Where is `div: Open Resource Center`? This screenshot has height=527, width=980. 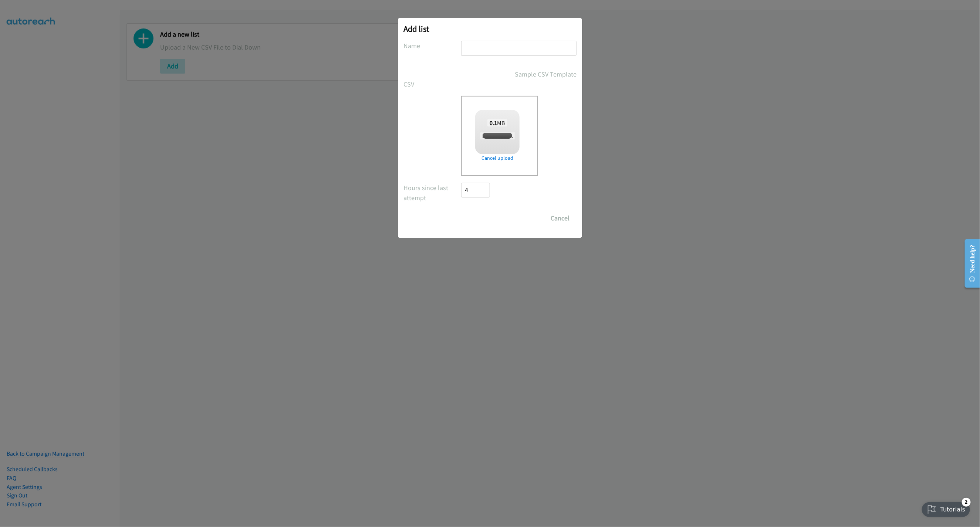
div: Open Resource Center is located at coordinates (13, 29).